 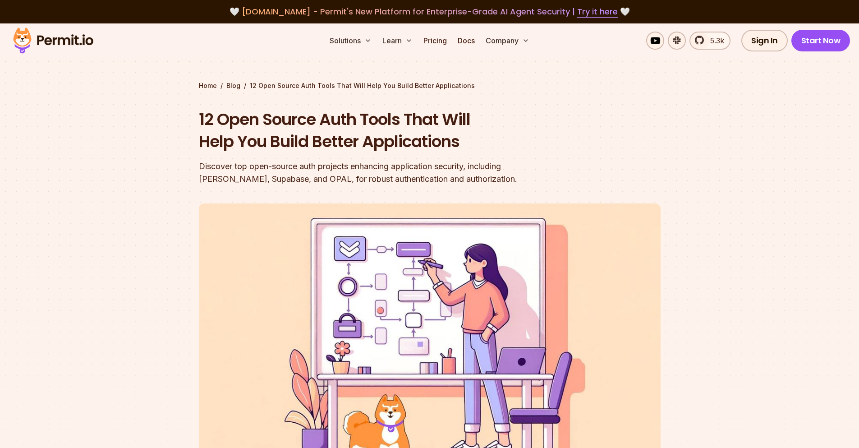 I want to click on span: 5.3k, so click(x=715, y=41).